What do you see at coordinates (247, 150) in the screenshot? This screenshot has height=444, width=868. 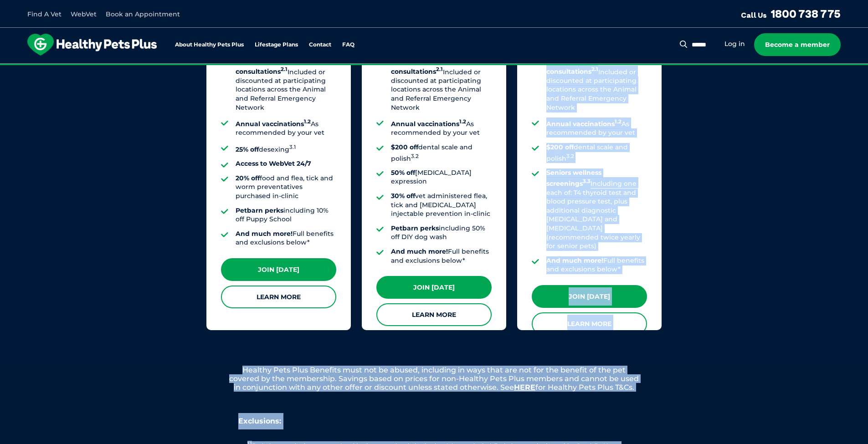 I see `strong: 25% off` at bounding box center [247, 150].